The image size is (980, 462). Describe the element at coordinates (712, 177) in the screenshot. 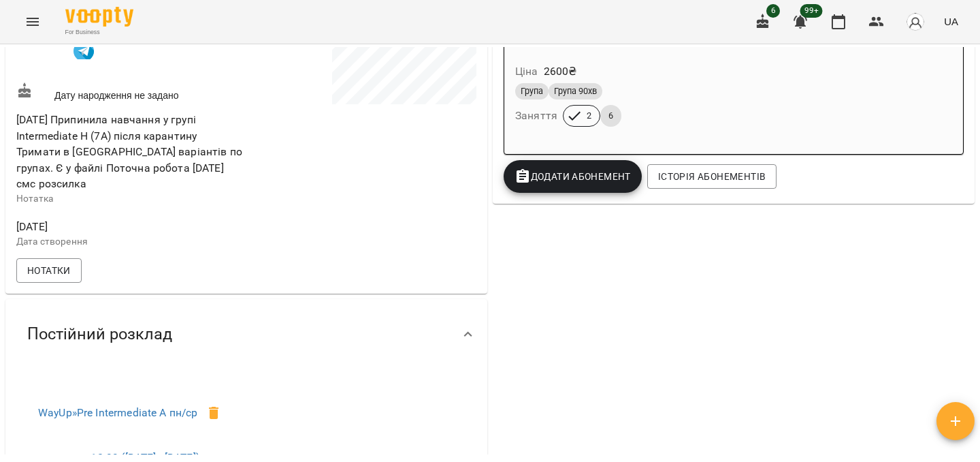

I see `span: Історія абонементів` at that location.